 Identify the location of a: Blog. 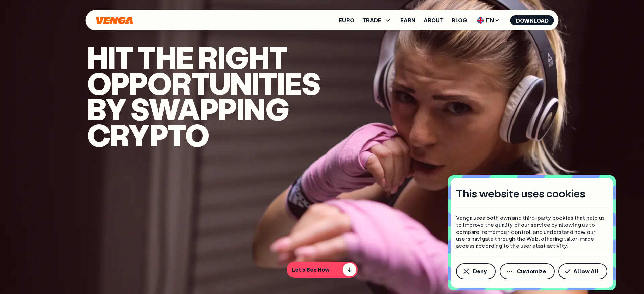
(459, 20).